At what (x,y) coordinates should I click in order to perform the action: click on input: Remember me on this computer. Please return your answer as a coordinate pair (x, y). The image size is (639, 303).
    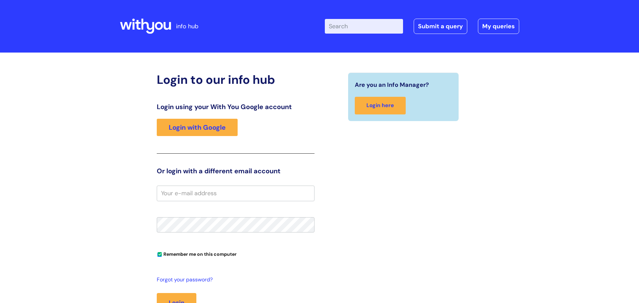
    Looking at the image, I should click on (159, 255).